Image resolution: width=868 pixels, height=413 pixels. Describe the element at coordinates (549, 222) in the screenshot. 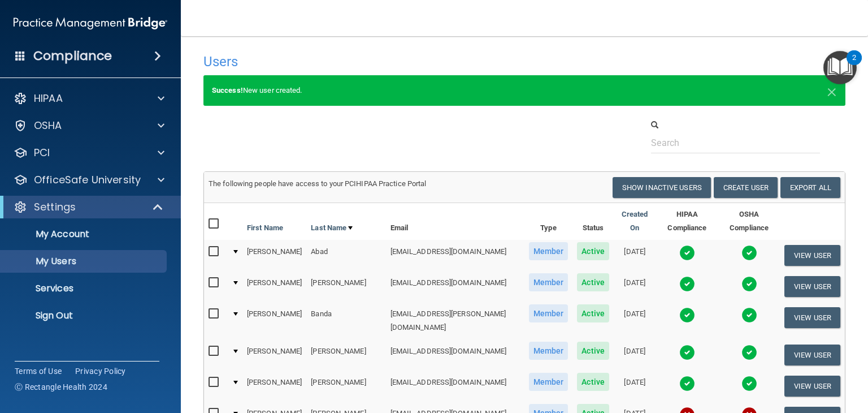

I see `th: Type` at that location.